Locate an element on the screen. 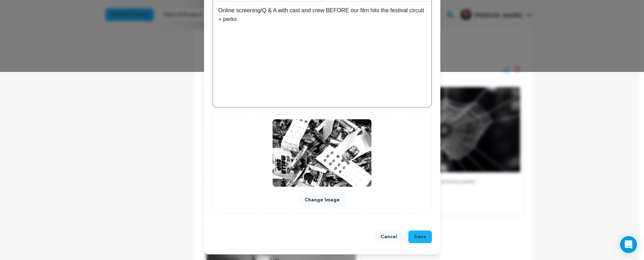 This screenshot has width=644, height=260. button: Change Image is located at coordinates (322, 200).